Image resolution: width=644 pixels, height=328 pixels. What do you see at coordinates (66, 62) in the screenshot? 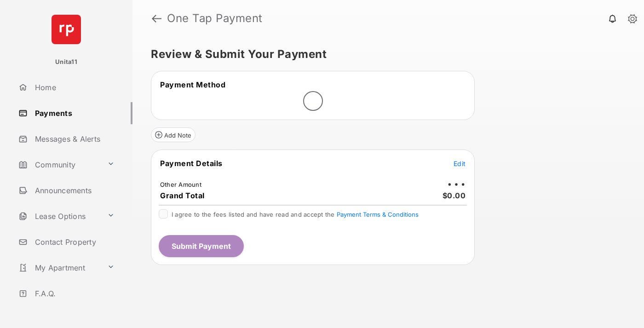
I see `p: Unita11` at bounding box center [66, 62].